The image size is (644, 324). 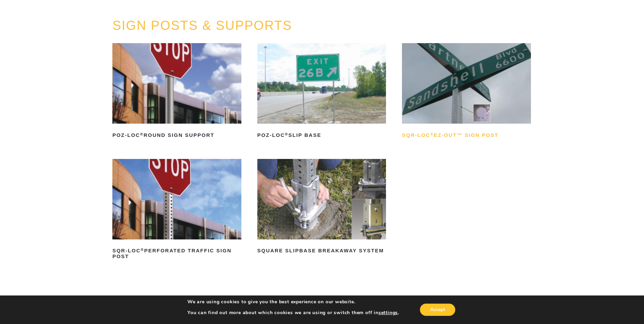 I want to click on a: POZ-LOC®Round Sign Support, so click(x=177, y=92).